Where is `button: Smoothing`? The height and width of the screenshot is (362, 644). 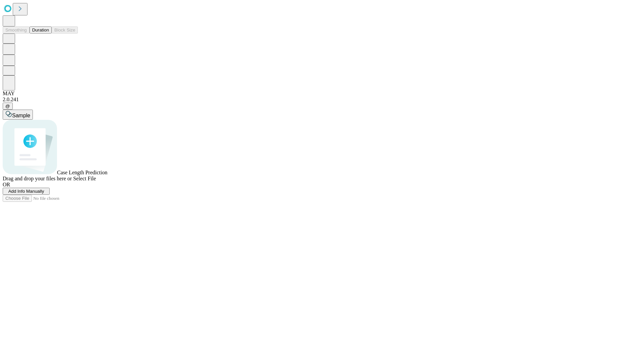
button: Smoothing is located at coordinates (16, 30).